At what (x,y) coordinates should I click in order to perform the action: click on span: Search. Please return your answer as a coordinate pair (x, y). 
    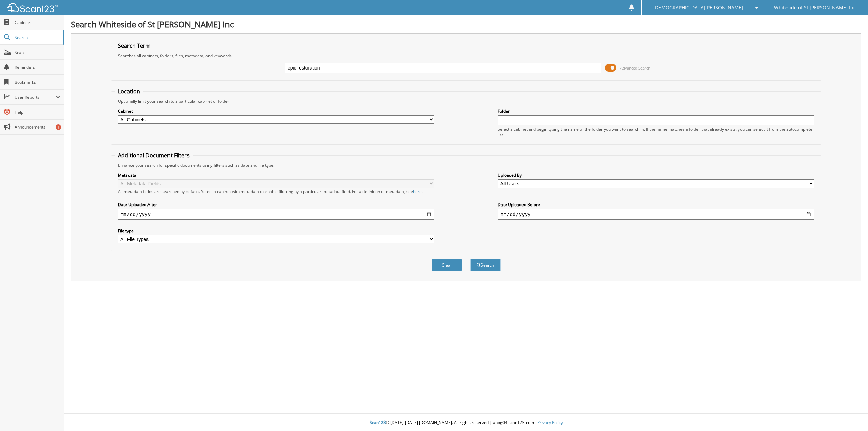
    Looking at the image, I should click on (37, 38).